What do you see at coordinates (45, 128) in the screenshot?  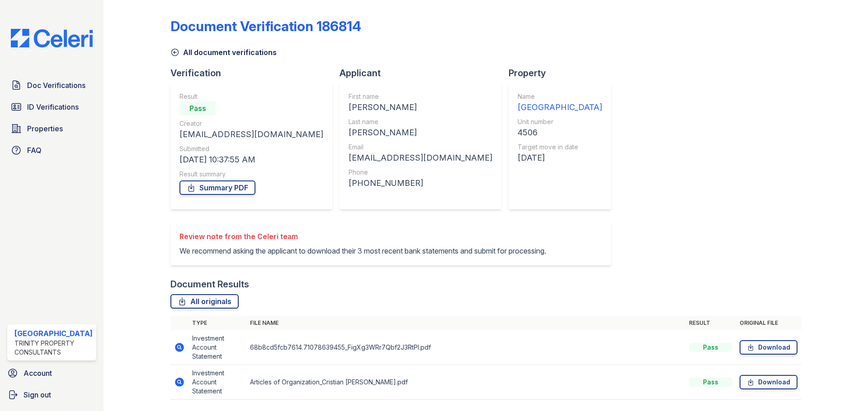 I see `span: Properties` at bounding box center [45, 128].